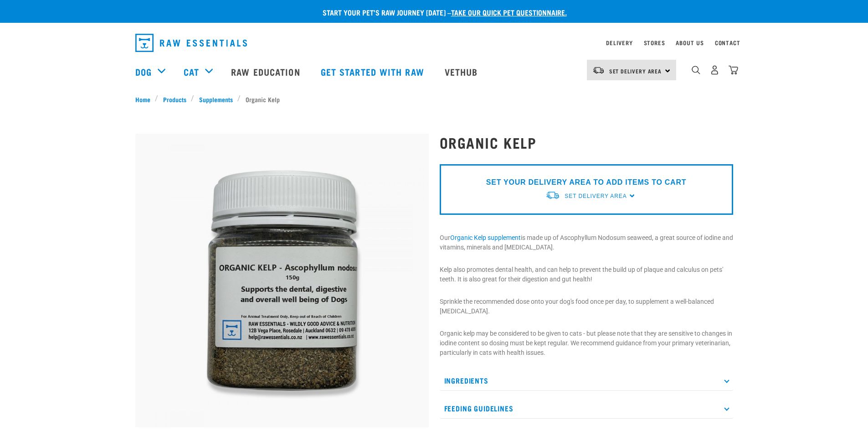  I want to click on p: Sprinkle the recommended dose onto your dog's food once per day, to supplement a well-balanced [M..., so click(586, 306).